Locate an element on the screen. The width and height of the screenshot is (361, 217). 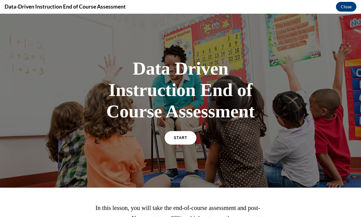
a: START is located at coordinates (180, 124).